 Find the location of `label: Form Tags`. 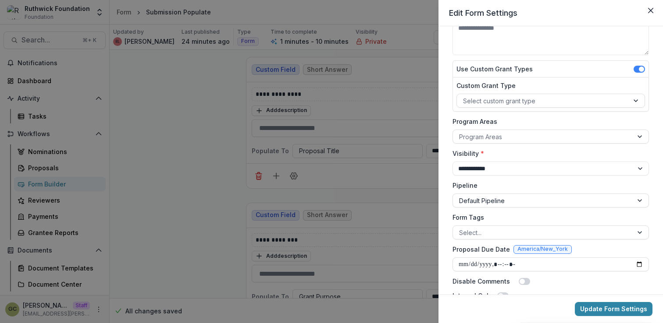

label: Form Tags is located at coordinates (548, 217).